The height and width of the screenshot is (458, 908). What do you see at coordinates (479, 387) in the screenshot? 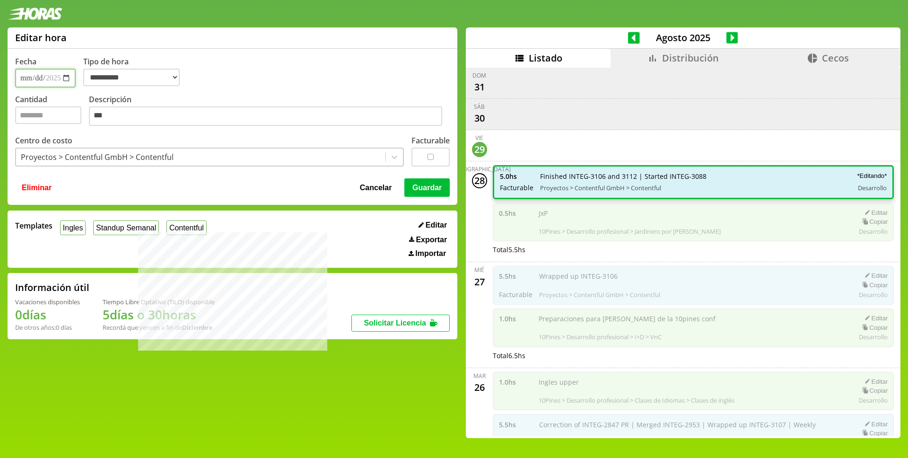
I see `div: 26` at bounding box center [479, 387].